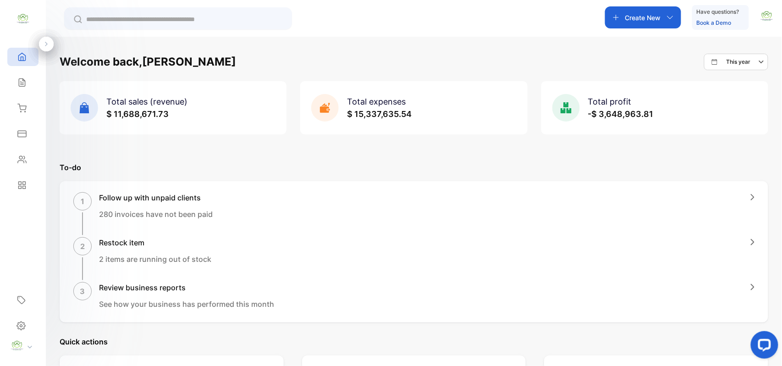 Image resolution: width=782 pixels, height=366 pixels. What do you see at coordinates (718, 12) in the screenshot?
I see `p: Have questions?` at bounding box center [718, 12].